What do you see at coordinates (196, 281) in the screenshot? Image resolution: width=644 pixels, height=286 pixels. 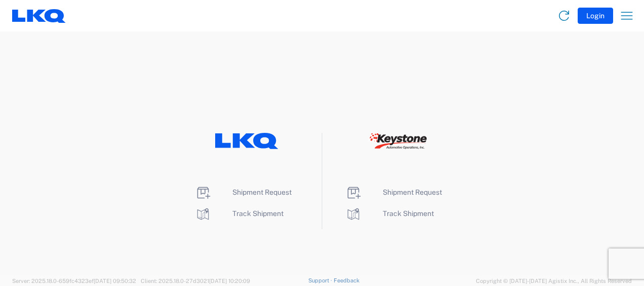 I see `span: Client: 2025.18.0-27d3021` at bounding box center [196, 281].